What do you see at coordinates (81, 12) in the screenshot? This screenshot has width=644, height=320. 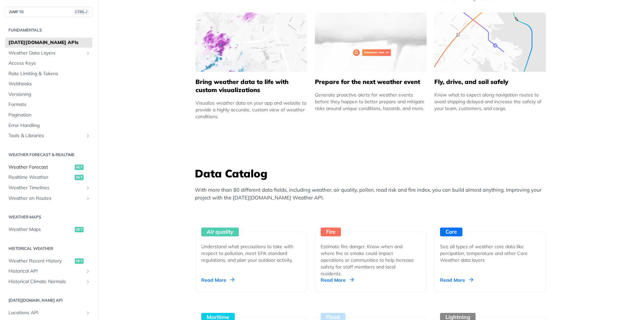 I see `span: CTRL-/` at bounding box center [81, 12].